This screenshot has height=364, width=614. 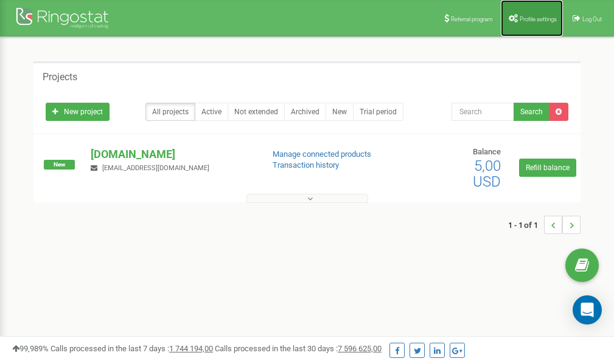 What do you see at coordinates (548, 168) in the screenshot?
I see `a: Refill balance` at bounding box center [548, 168].